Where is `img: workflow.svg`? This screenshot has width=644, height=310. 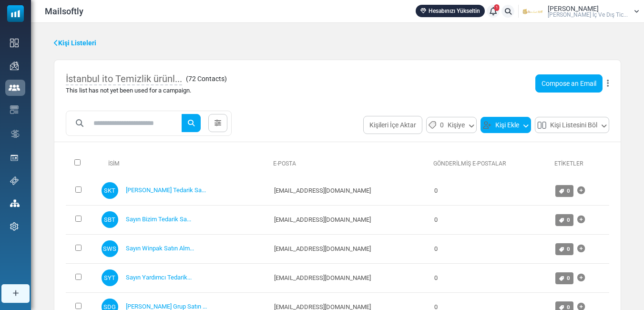
img: workflow.svg is located at coordinates (15, 133).